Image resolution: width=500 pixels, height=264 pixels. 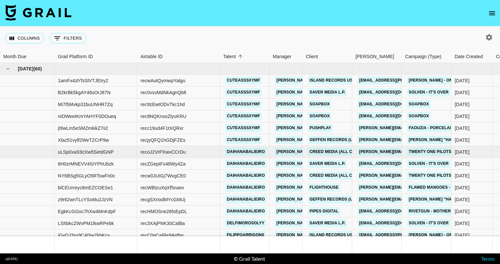 What do you see at coordinates (85, 104) in the screenshot?
I see `div: Mi7l5Mvkp31buUNHR7Zq` at bounding box center [85, 104].